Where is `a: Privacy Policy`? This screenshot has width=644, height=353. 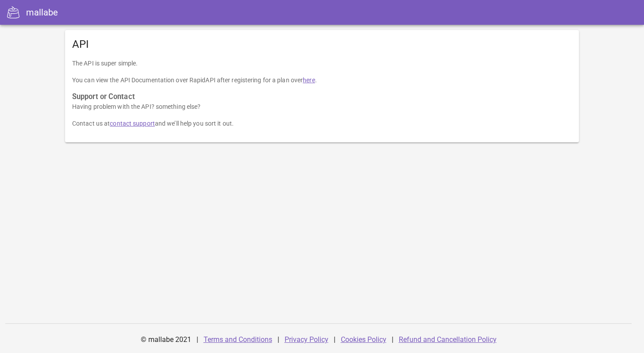 a: Privacy Policy is located at coordinates (306, 339).